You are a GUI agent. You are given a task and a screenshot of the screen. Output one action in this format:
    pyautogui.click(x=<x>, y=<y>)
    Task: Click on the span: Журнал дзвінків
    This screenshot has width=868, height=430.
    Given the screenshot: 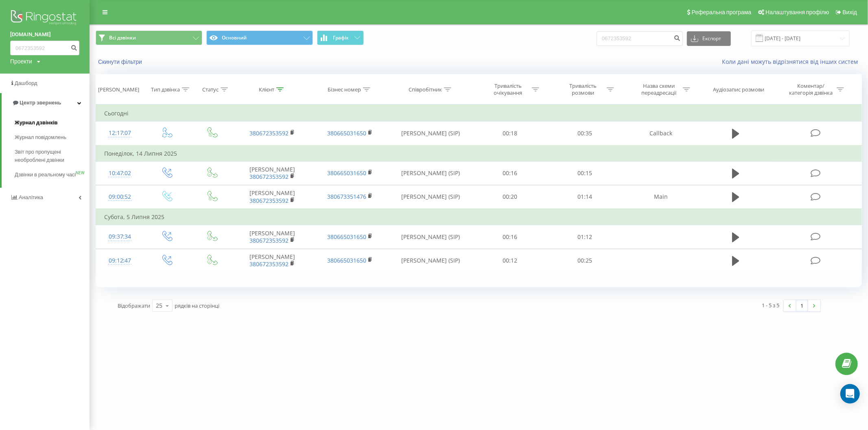 What is the action you would take?
    pyautogui.click(x=36, y=122)
    